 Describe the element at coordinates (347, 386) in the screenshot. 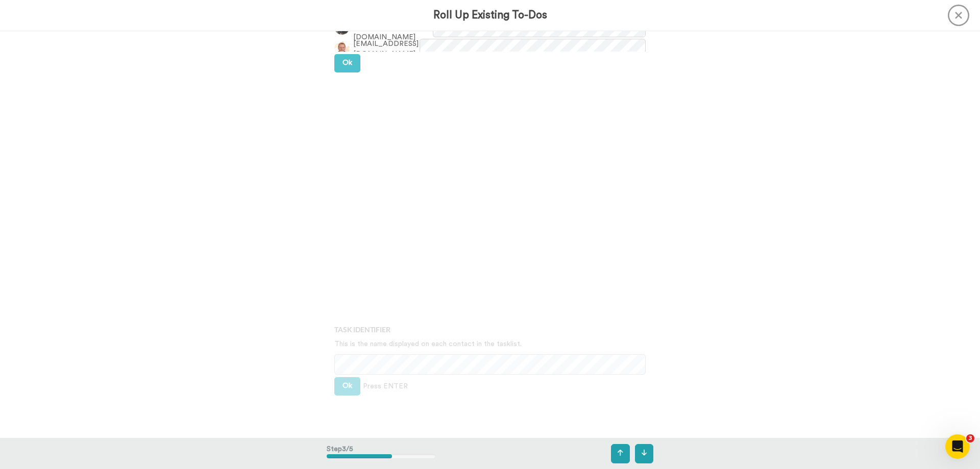

I see `span: Ok` at that location.